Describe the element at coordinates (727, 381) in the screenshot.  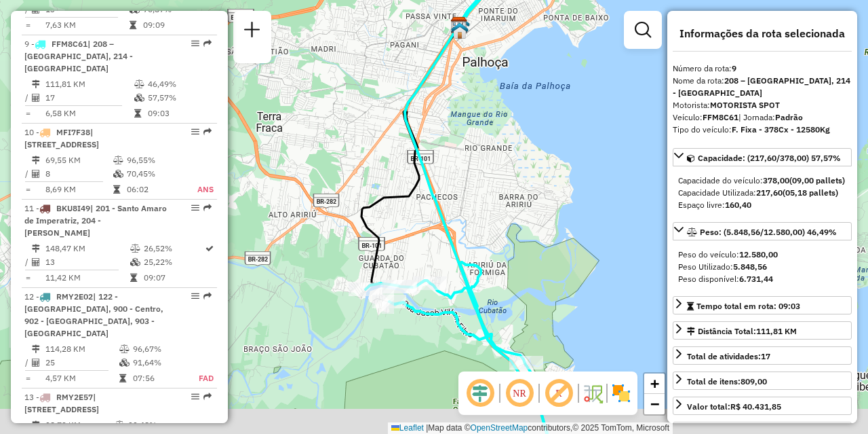
I see `div: Total de itens:` at that location.